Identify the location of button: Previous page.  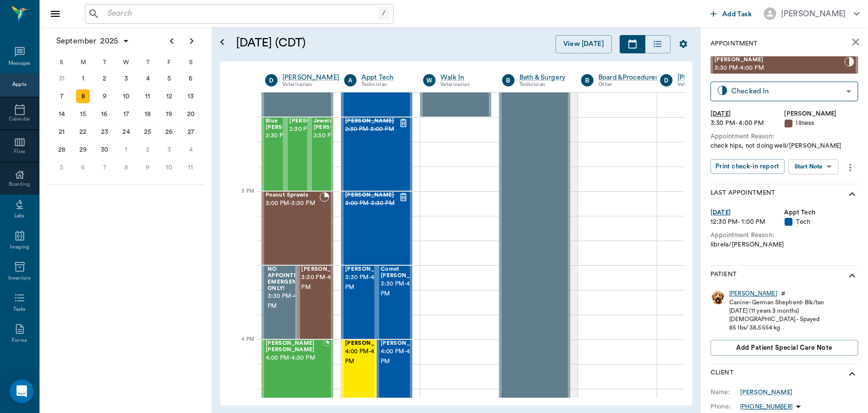
(172, 41).